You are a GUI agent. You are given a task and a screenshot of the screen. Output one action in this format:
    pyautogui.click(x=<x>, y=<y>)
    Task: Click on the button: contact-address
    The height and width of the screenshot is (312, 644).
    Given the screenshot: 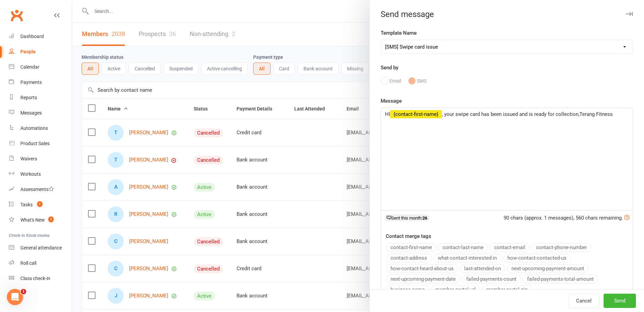 What is the action you would take?
    pyautogui.click(x=409, y=258)
    